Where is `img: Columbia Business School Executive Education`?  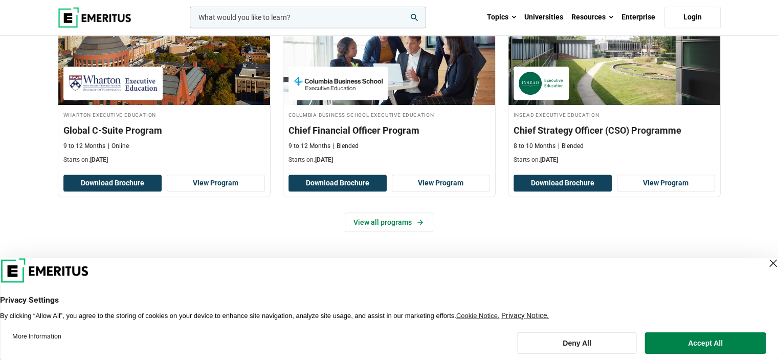
img: Columbia Business School Executive Education is located at coordinates (338, 83).